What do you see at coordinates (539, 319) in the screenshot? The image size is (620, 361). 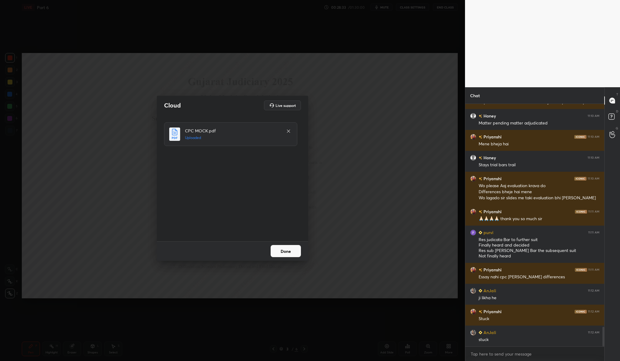 I see `div: Stuck` at bounding box center [539, 319].